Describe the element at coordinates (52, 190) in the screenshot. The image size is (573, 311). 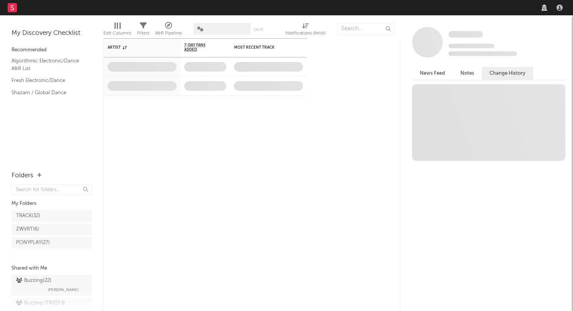
I see `input: Search for folders...` at that location.